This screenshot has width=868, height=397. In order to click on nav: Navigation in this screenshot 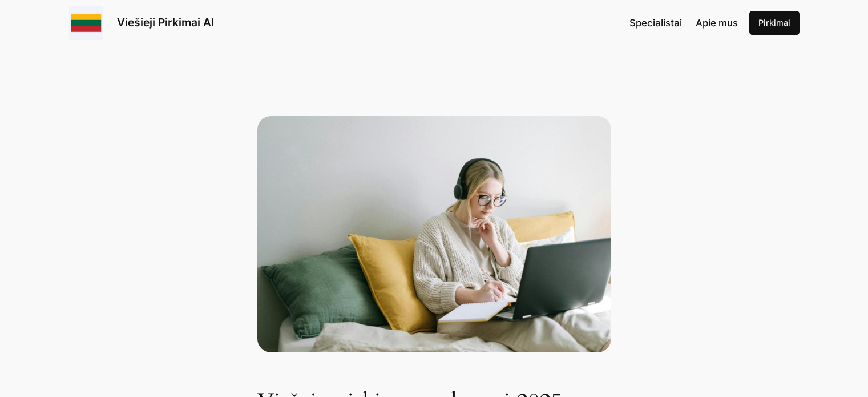, I will do `click(684, 23)`.